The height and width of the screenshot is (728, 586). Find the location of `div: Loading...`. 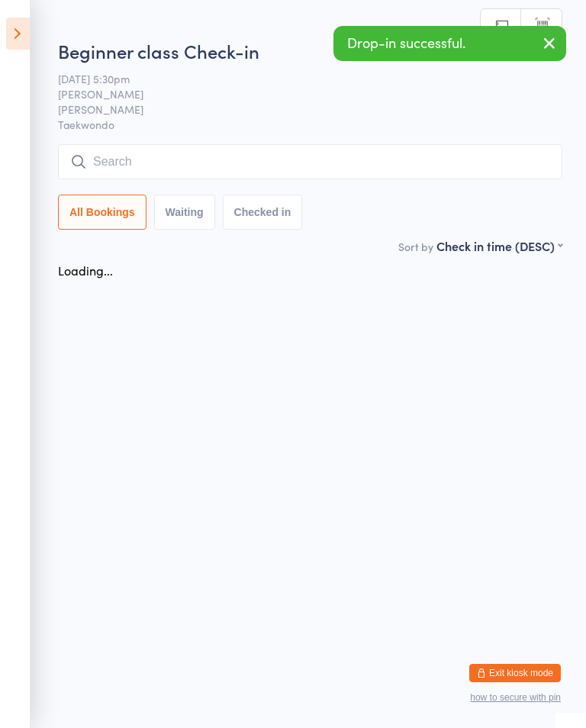

div: Loading... is located at coordinates (85, 270).